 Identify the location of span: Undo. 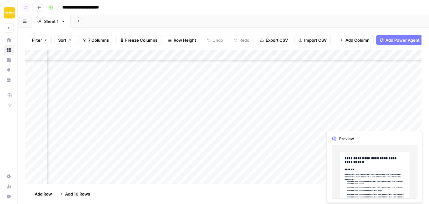
(218, 40).